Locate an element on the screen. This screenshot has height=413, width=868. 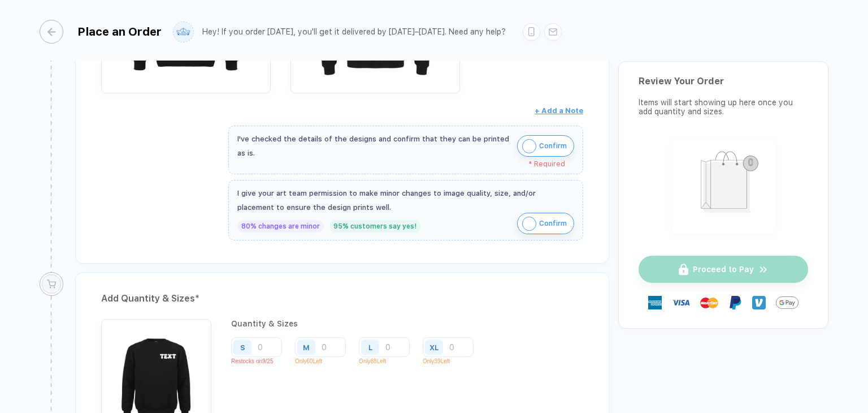
button: + Add a Note is located at coordinates (559, 111).